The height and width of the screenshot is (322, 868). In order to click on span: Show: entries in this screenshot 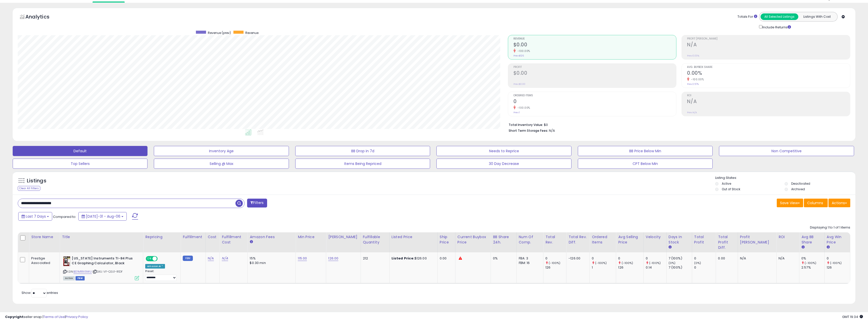, I will do `click(40, 293)`.